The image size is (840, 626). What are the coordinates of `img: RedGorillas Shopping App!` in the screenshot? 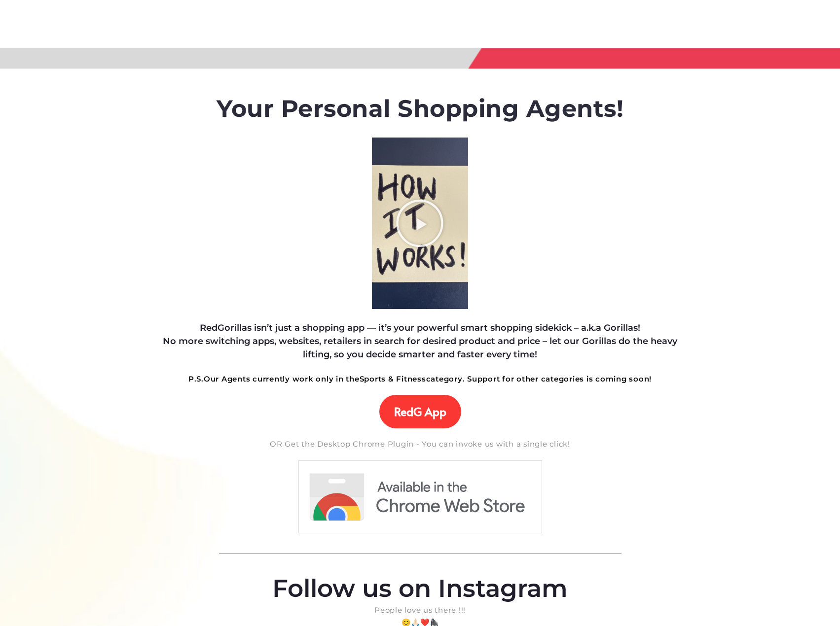 It's located at (420, 497).